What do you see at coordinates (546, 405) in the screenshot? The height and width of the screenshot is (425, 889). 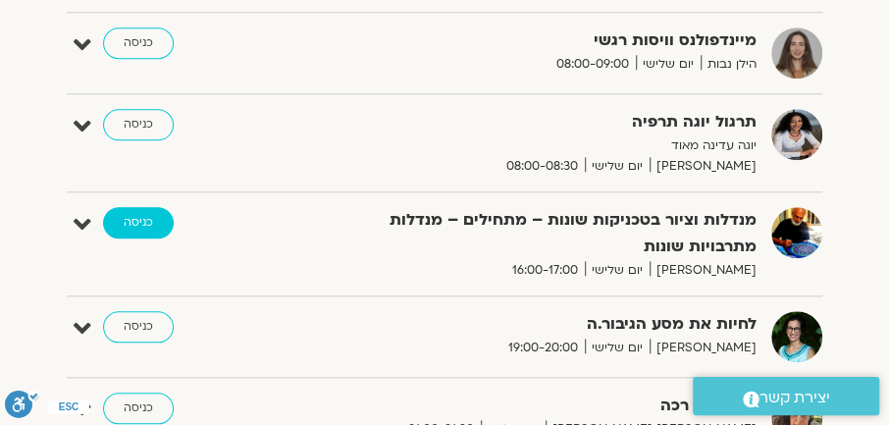 I see `strong: מדיטציה רכה` at bounding box center [546, 405].